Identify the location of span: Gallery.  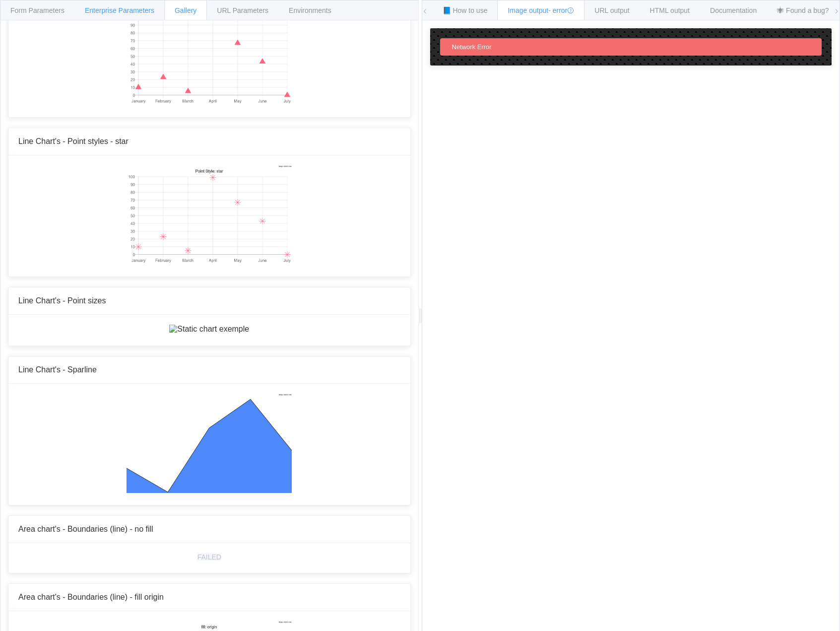
(185, 11).